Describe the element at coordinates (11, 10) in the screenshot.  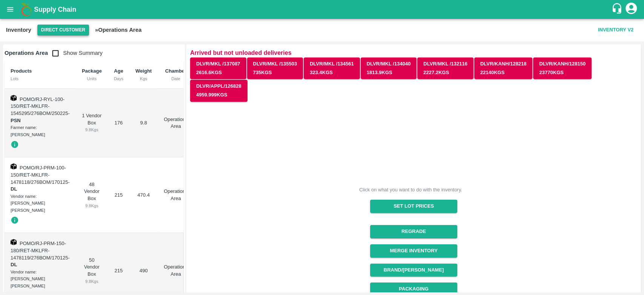
I see `button: open drawer` at that location.